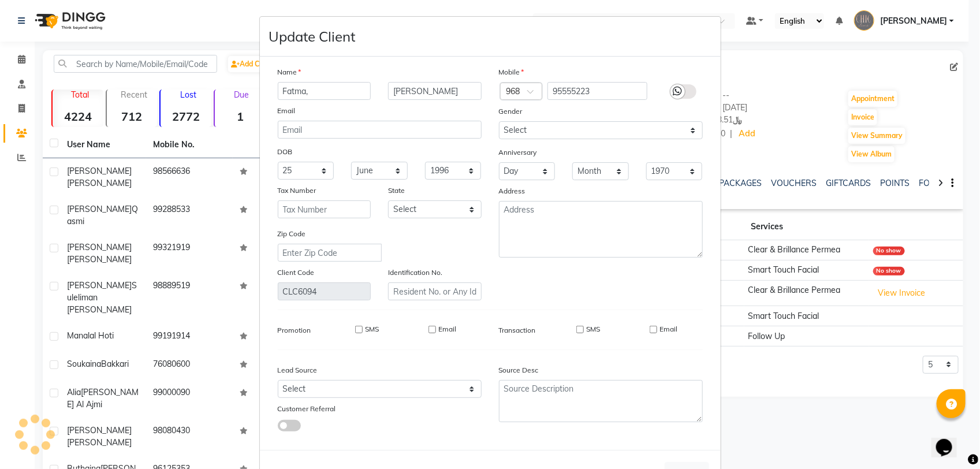 The height and width of the screenshot is (469, 980). Describe the element at coordinates (325, 209) in the screenshot. I see `input: Tax Number` at that location.